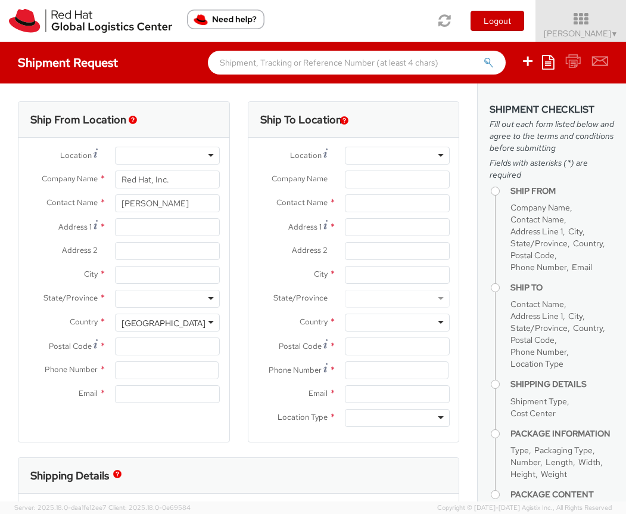  Describe the element at coordinates (552, 110) in the screenshot. I see `h3: Shipment Checklist` at that location.